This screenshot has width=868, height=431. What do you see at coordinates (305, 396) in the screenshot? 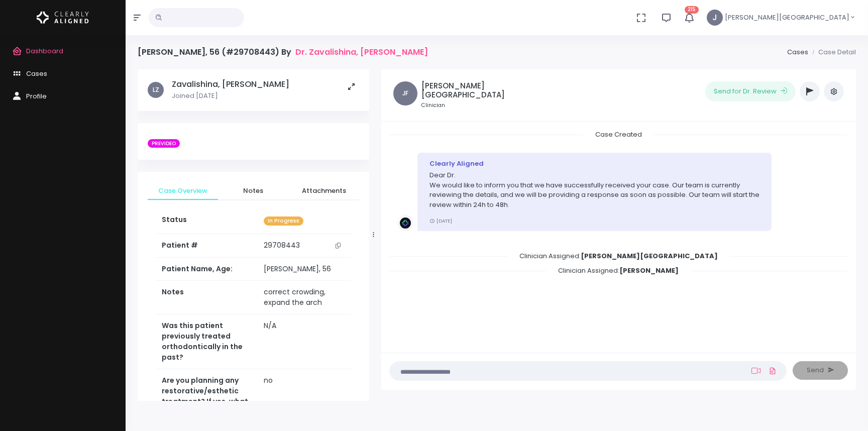
I see `td: no` at bounding box center [305, 396].